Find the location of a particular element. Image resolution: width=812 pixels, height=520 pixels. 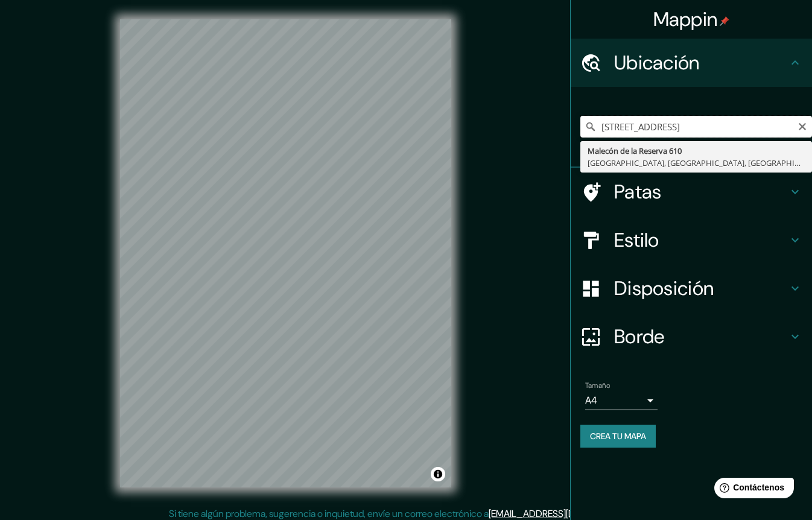

div: A4 is located at coordinates (621, 400).